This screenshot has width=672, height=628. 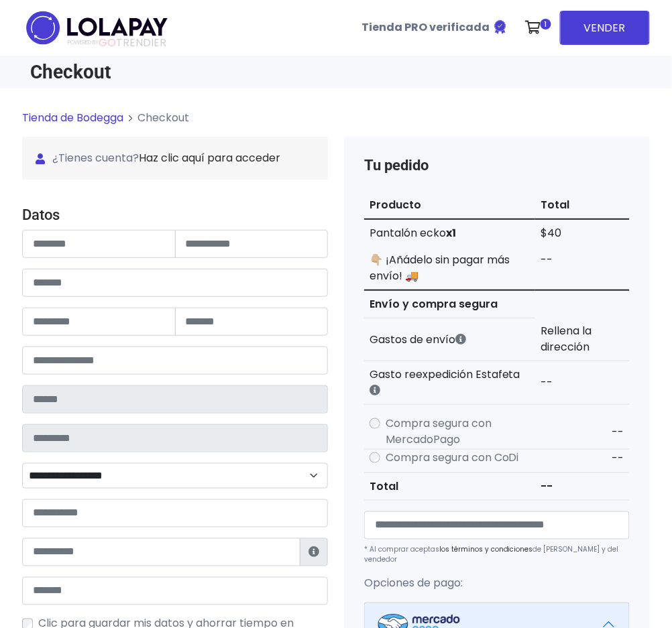 I want to click on label: Compra segura con MercadoPago, so click(x=458, y=432).